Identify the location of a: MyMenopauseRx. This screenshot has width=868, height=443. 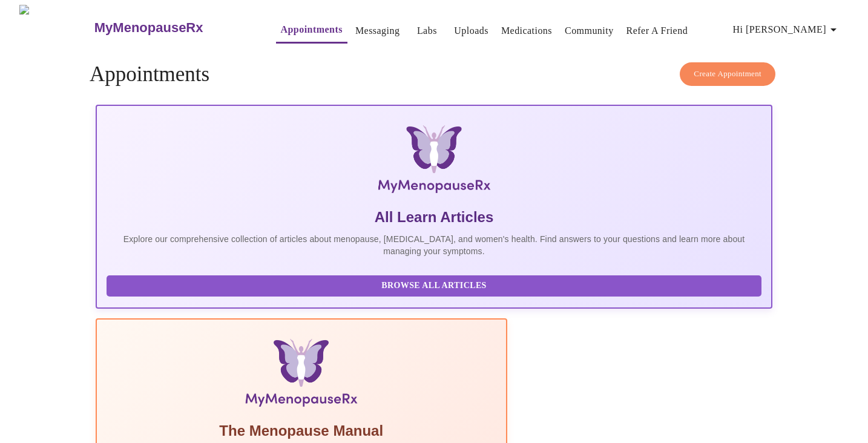
(172, 28).